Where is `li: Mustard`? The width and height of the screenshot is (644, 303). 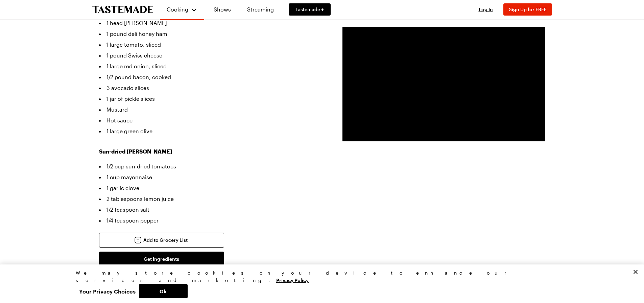
li: Mustard is located at coordinates (211, 110).